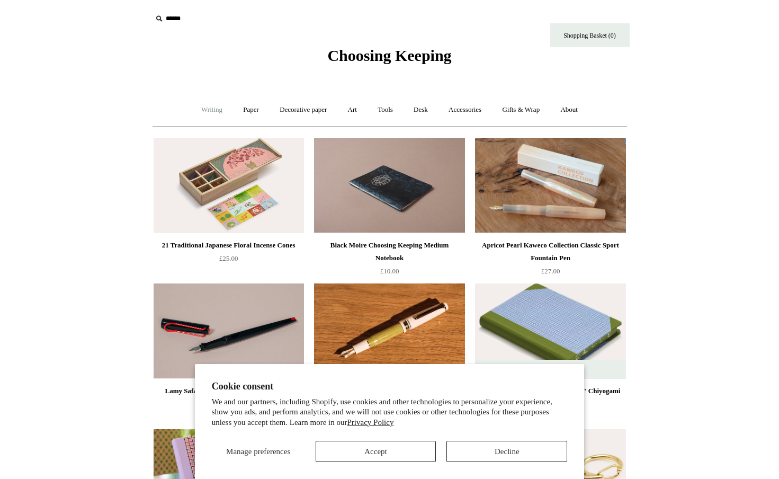 Image resolution: width=779 pixels, height=479 pixels. Describe the element at coordinates (229, 245) in the screenshot. I see `div: 21 Traditional Japanese Floral Incense Cones` at that location.